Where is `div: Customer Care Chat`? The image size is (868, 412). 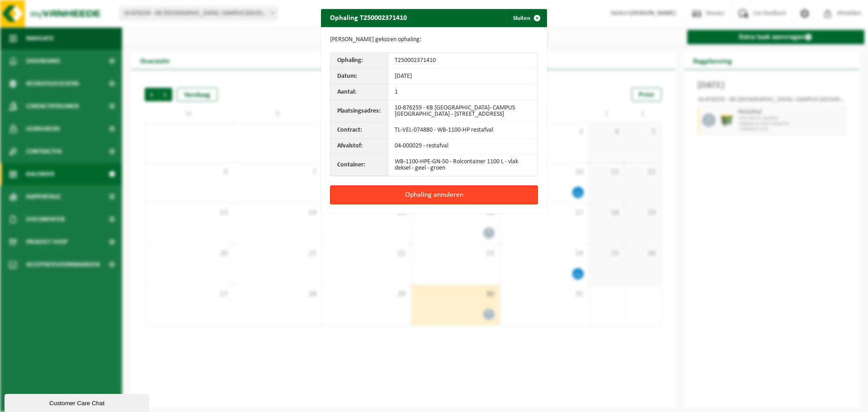
div: Customer Care Chat is located at coordinates (73, 11).